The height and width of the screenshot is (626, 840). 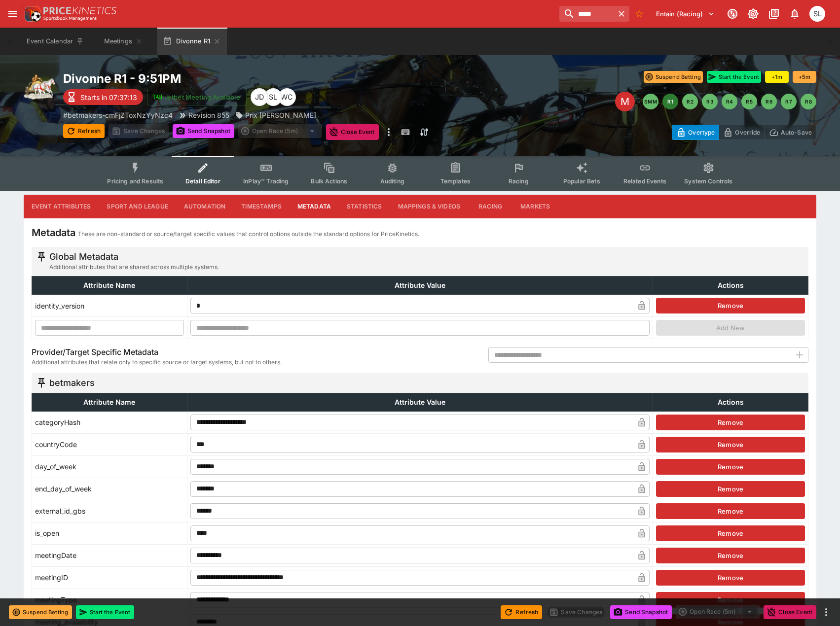 What do you see at coordinates (625, 102) in the screenshot?
I see `div: Edit Meeting` at bounding box center [625, 102].